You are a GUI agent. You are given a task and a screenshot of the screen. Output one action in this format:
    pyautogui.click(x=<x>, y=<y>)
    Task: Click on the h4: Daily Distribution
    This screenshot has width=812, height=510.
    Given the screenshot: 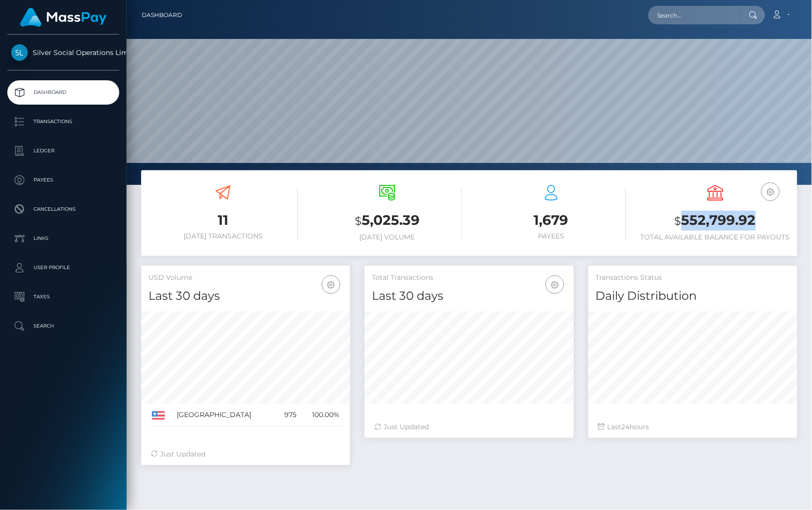 What is the action you would take?
    pyautogui.click(x=693, y=296)
    